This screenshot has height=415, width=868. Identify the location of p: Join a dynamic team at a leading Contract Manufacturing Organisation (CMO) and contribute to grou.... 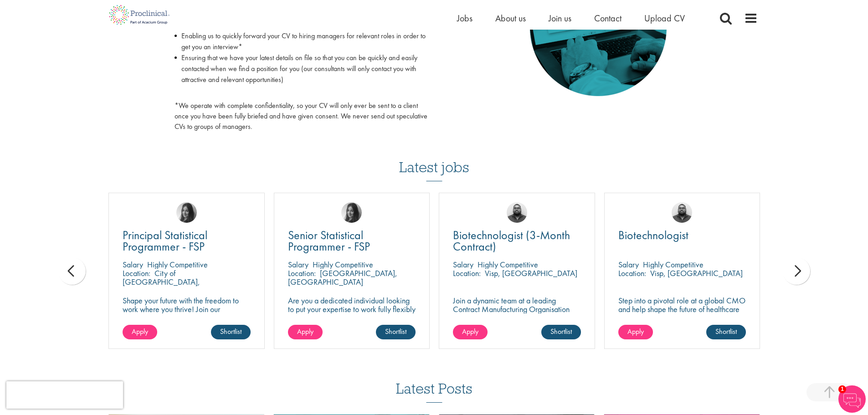
(516, 318).